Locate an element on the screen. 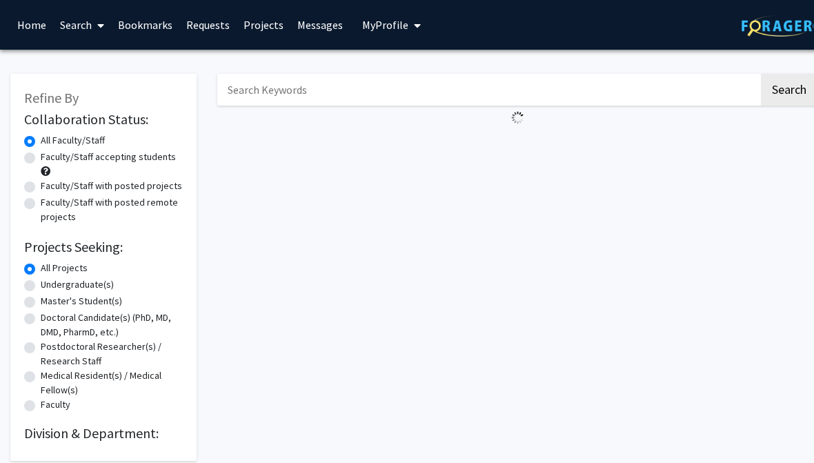  label: Faculty/Staff with posted remote projects is located at coordinates (112, 210).